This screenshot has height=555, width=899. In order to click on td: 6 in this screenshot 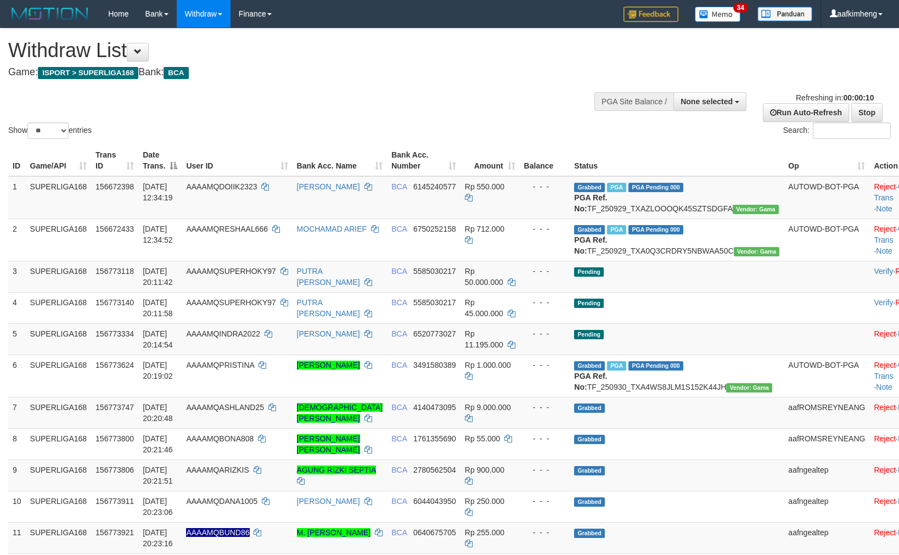, I will do `click(17, 376)`.